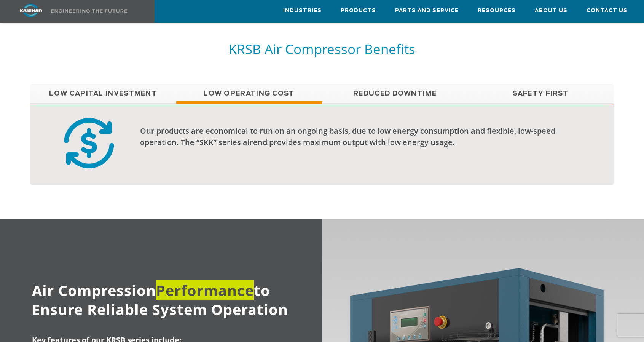  What do you see at coordinates (541, 94) in the screenshot?
I see `a: Safety First` at bounding box center [541, 94].